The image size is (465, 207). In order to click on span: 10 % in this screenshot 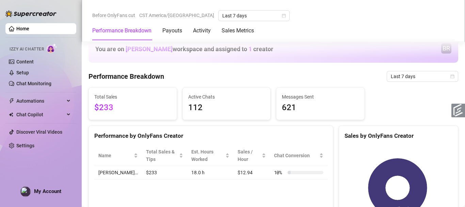, I will do `click(280, 172)`.